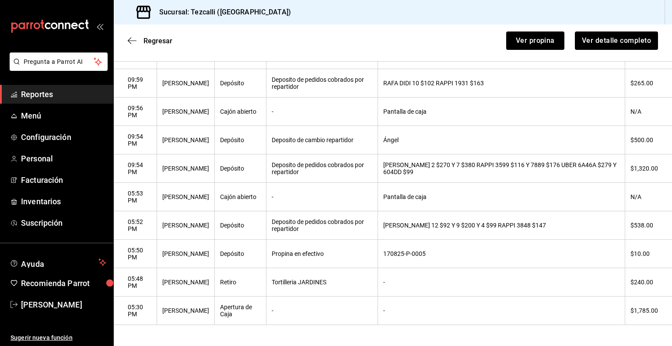  What do you see at coordinates (63, 223) in the screenshot?
I see `span: Suscripción` at bounding box center [63, 223].